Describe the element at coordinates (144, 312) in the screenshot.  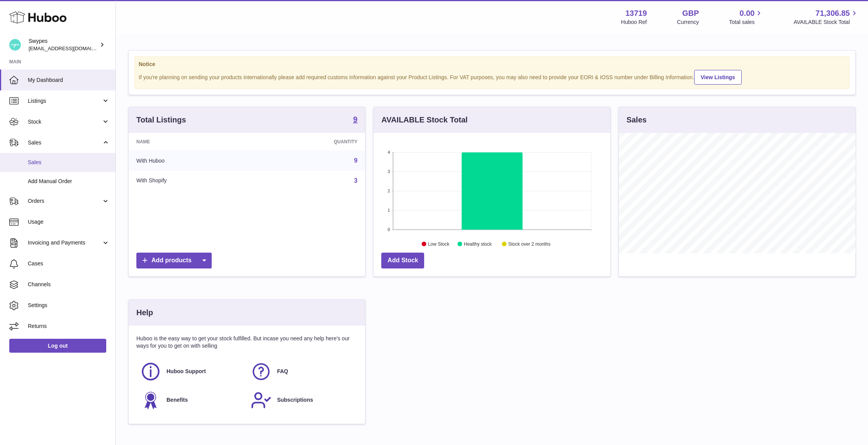
I see `h3: Help` at that location.